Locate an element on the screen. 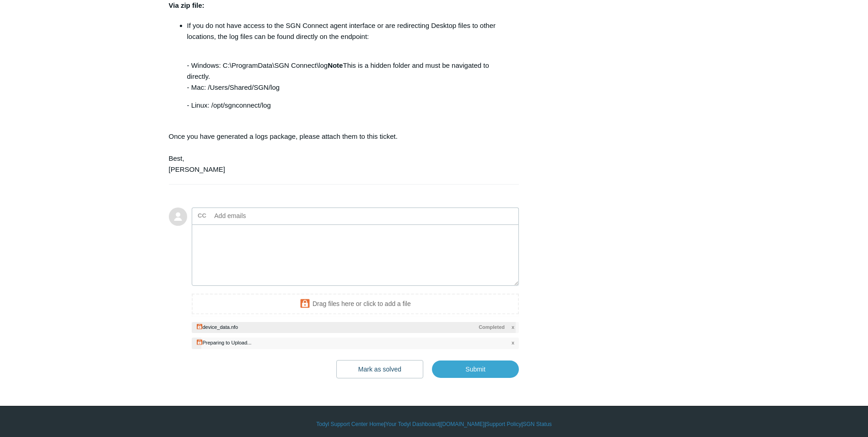  p: - Linux: /opt/sgnconnect/log is located at coordinates (349, 106).